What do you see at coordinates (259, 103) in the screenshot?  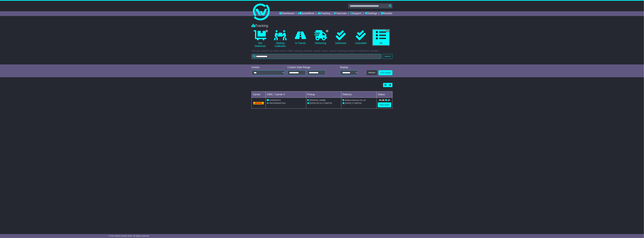 I see `img: DHL.png` at bounding box center [259, 103].